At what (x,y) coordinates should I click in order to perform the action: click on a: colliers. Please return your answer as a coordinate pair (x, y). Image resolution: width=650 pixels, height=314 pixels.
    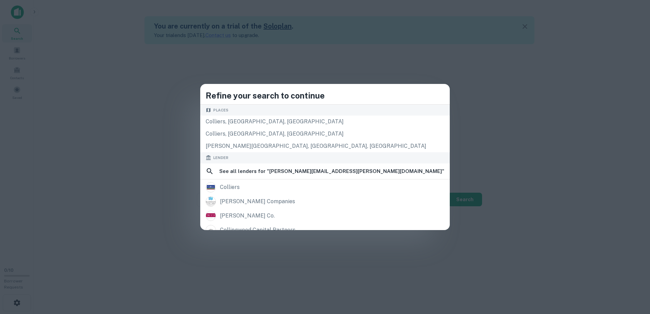
    Looking at the image, I should click on (325, 187).